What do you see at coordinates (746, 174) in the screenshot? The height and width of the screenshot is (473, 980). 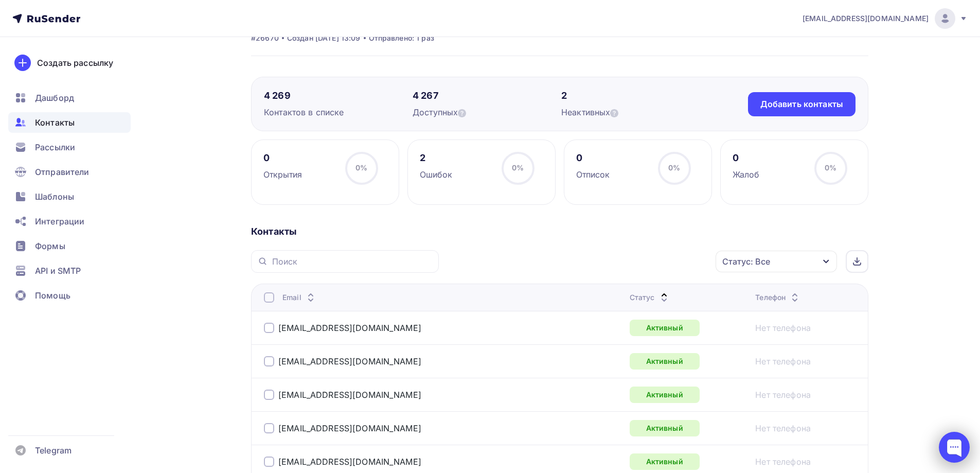 I see `div: Жалоб` at bounding box center [746, 174].